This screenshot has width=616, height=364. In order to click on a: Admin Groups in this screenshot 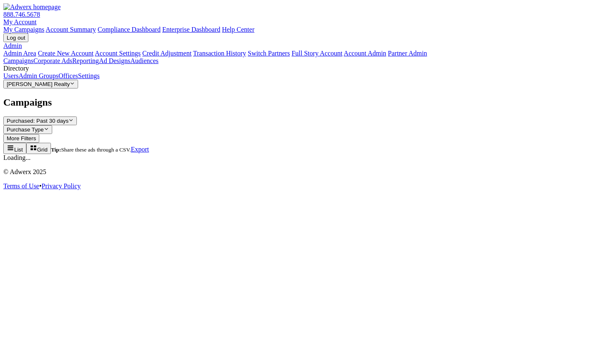, I will do `click(38, 76)`.